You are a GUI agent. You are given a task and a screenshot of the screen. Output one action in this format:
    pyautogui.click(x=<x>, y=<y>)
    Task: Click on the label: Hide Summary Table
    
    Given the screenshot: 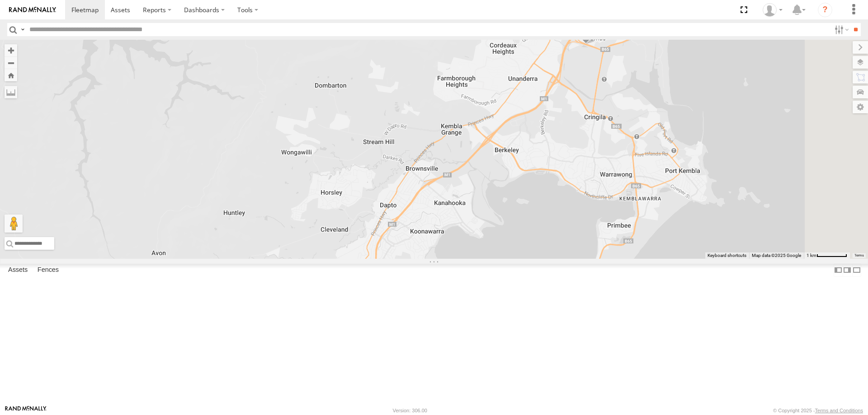 What is the action you would take?
    pyautogui.click(x=857, y=270)
    